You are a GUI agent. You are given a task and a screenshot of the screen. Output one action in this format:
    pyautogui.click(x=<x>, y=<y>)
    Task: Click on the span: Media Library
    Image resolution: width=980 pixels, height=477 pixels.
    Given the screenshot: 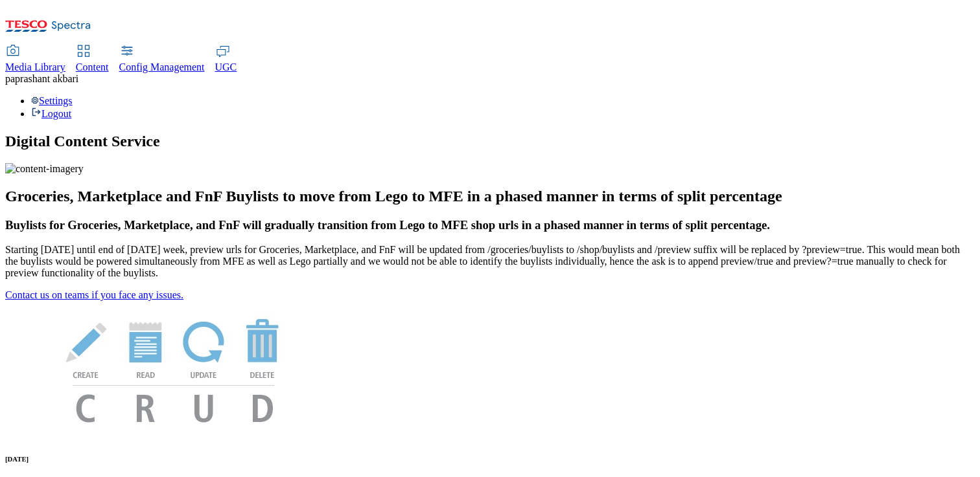 What is the action you would take?
    pyautogui.click(x=35, y=66)
    